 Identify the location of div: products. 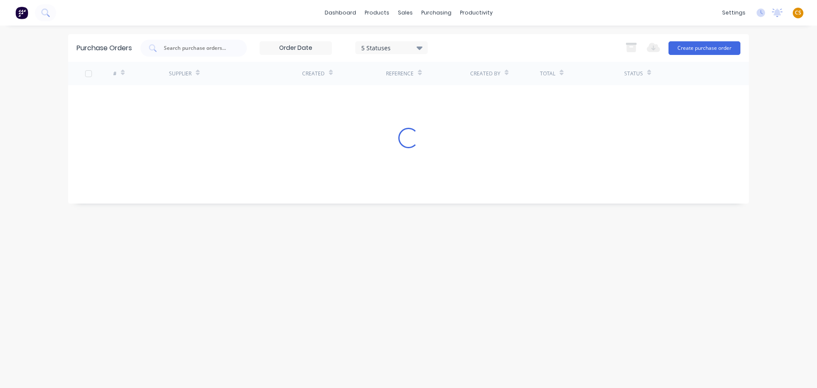
(377, 13).